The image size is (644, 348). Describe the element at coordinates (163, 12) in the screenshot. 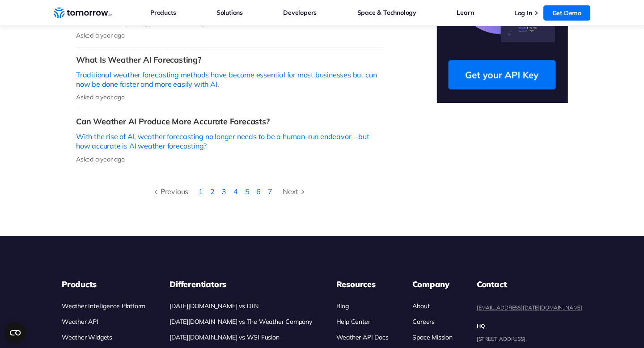

I see `a: Products` at that location.